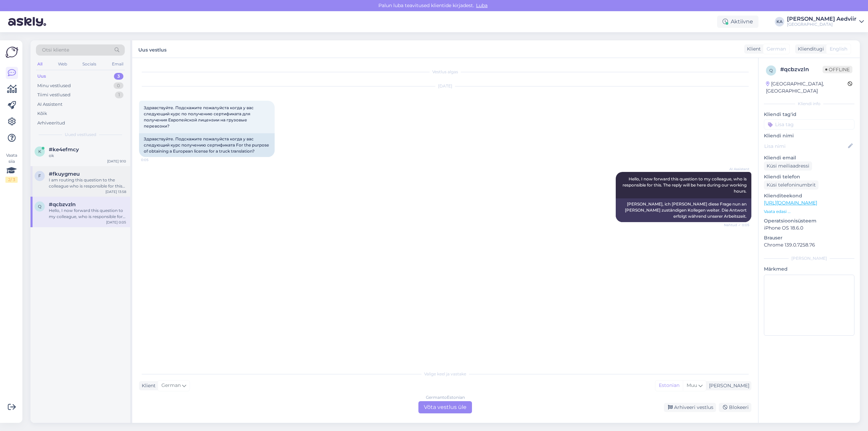  Describe the element at coordinates (12, 52) in the screenshot. I see `img: Askly Logo` at that location.